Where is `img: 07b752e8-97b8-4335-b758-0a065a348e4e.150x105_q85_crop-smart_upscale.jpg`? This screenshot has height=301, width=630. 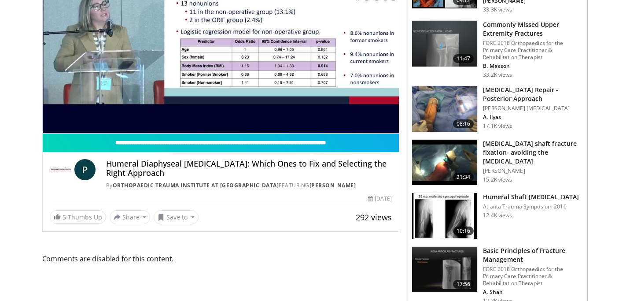 img: 07b752e8-97b8-4335-b758-0a065a348e4e.150x105_q85_crop-smart_upscale.jpg is located at coordinates (445, 216).